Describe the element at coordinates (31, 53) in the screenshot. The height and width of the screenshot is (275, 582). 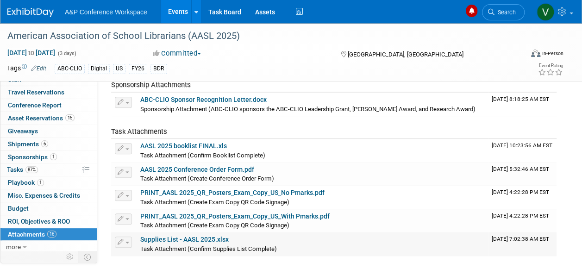
I see `span: to` at that location.